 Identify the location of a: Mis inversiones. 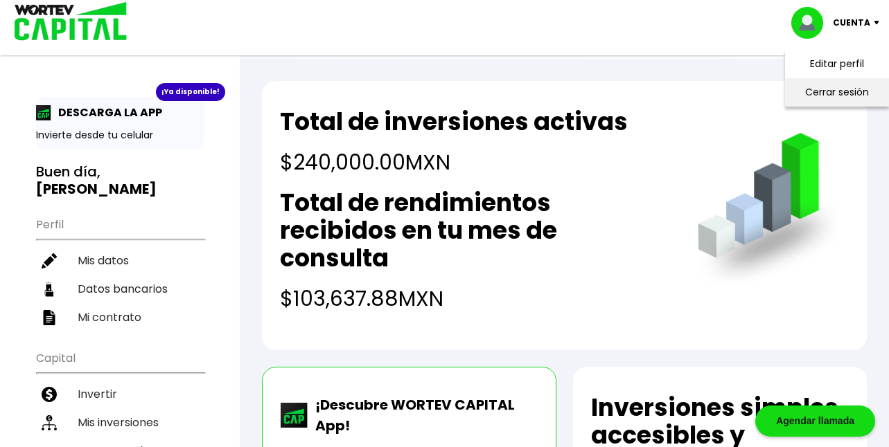
(120, 422).